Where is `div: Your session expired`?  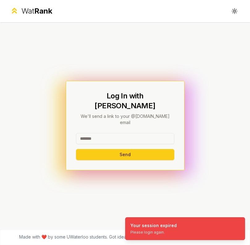
div: Your session expired is located at coordinates (153, 226).